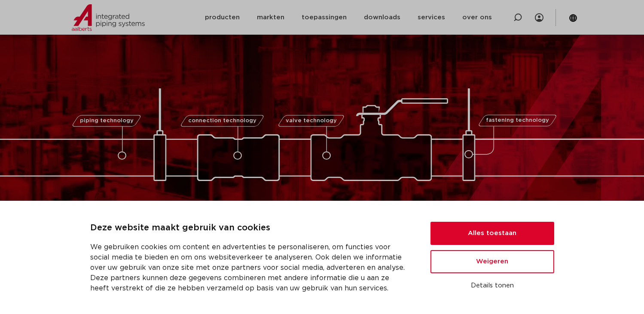 The image size is (644, 314). What do you see at coordinates (492, 262) in the screenshot?
I see `button: Weigeren` at bounding box center [492, 262].